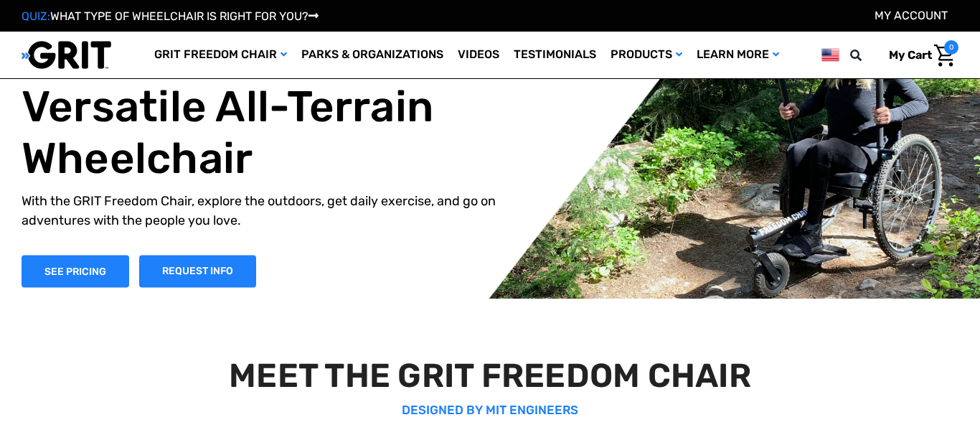 This screenshot has height=430, width=980. What do you see at coordinates (918, 55) in the screenshot?
I see `a: Cart with 0 items` at bounding box center [918, 55].